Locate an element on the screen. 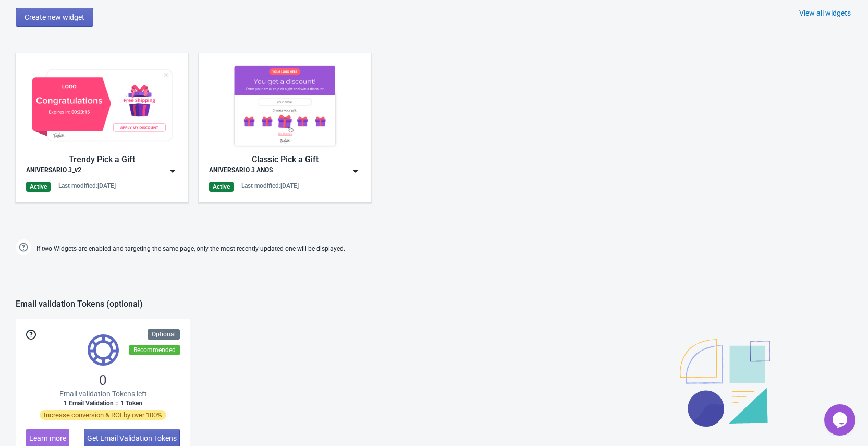 This screenshot has width=868, height=446. div: Classic Pick a Gift is located at coordinates (285, 159).